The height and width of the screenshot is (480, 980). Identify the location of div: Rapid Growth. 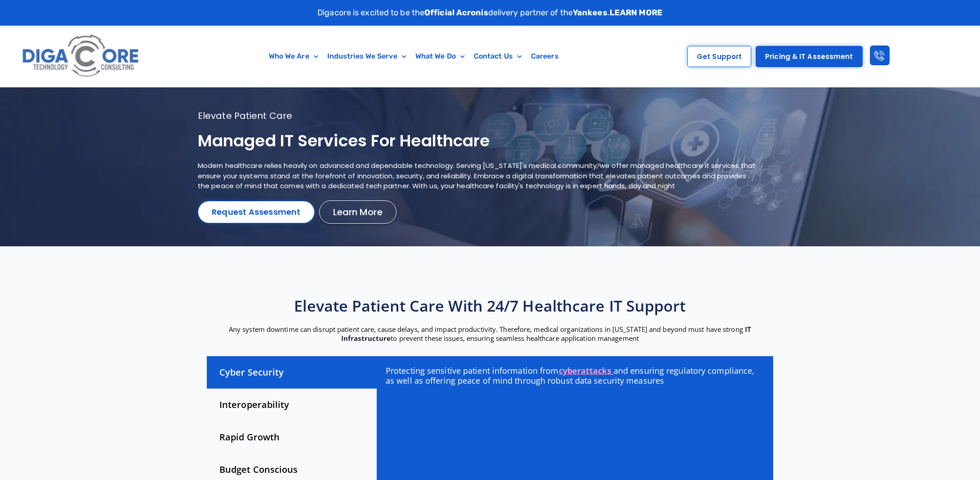
(291, 437).